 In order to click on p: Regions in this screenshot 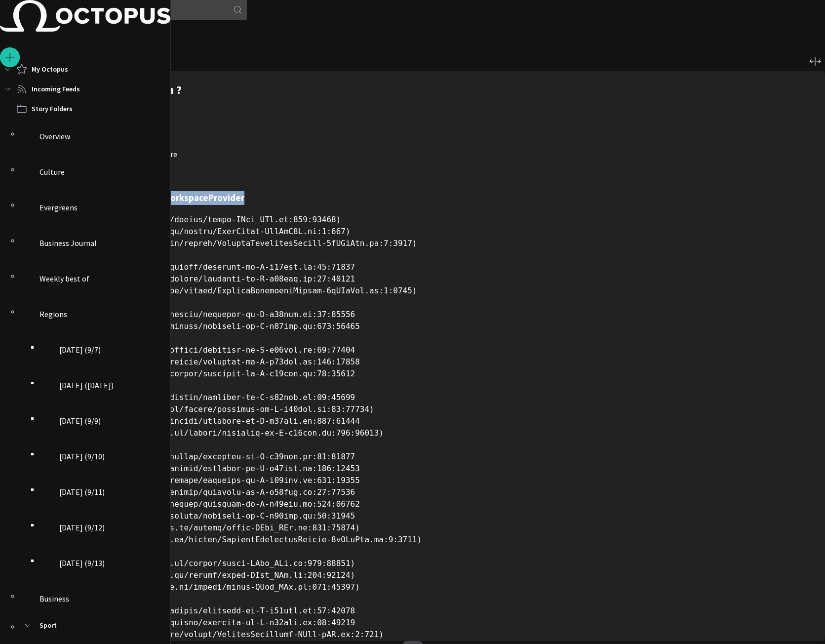, I will do `click(53, 314)`.